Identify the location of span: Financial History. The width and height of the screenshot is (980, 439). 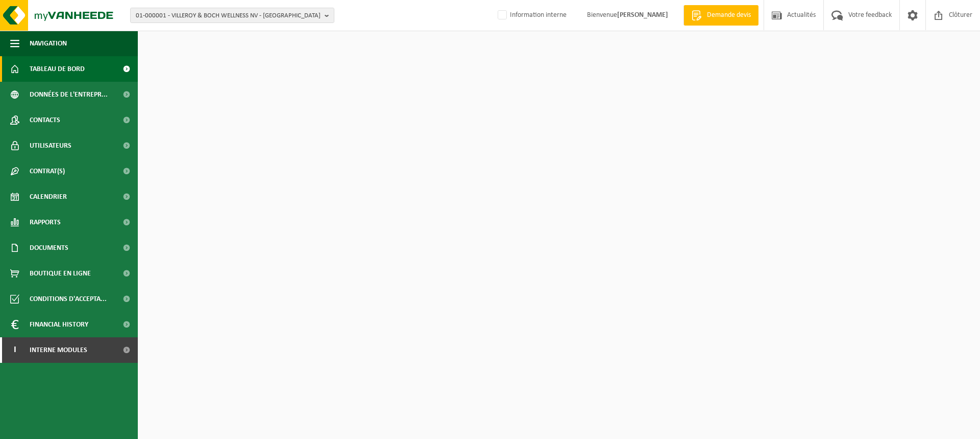
(59, 325).